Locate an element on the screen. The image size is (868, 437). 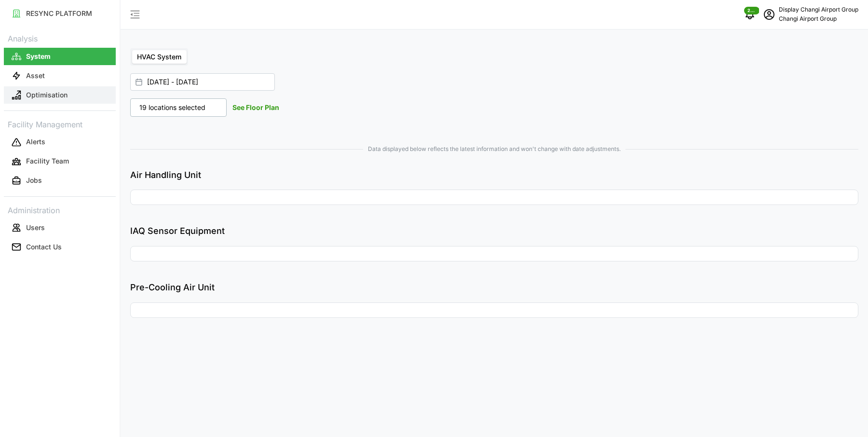
button: Users is located at coordinates (60, 227).